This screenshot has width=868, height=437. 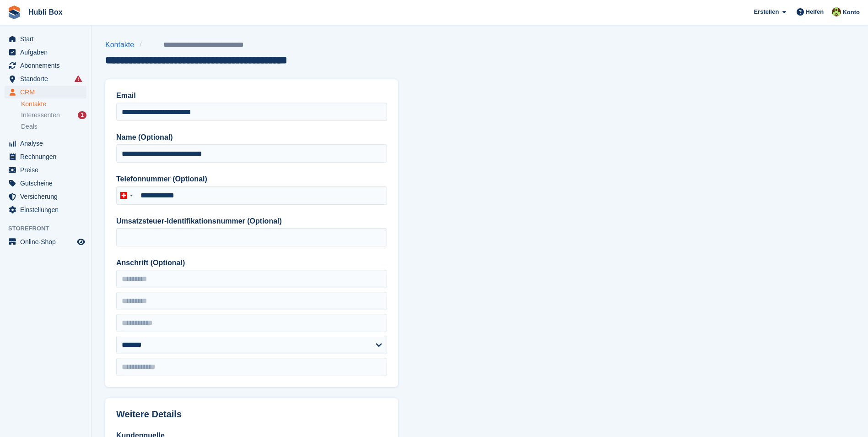 What do you see at coordinates (815, 12) in the screenshot?
I see `span: Helfen` at bounding box center [815, 12].